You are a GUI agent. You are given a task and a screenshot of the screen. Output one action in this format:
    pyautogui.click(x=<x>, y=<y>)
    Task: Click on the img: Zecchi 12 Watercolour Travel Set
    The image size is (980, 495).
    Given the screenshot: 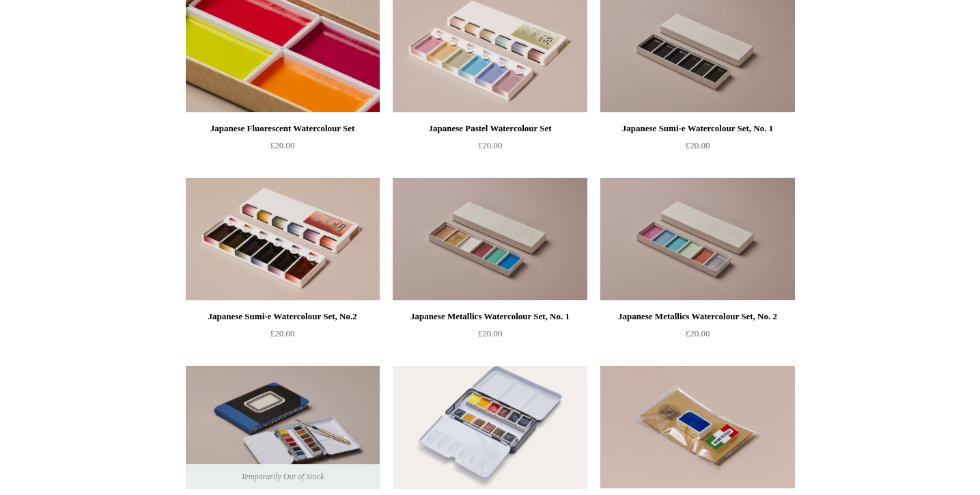 What is the action you would take?
    pyautogui.click(x=489, y=427)
    